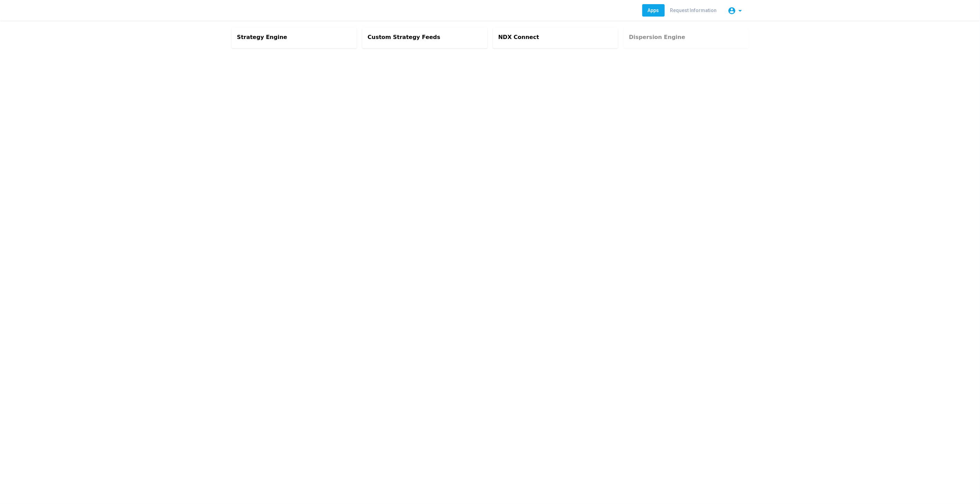  What do you see at coordinates (653, 10) in the screenshot?
I see `span: Apps` at bounding box center [653, 10].